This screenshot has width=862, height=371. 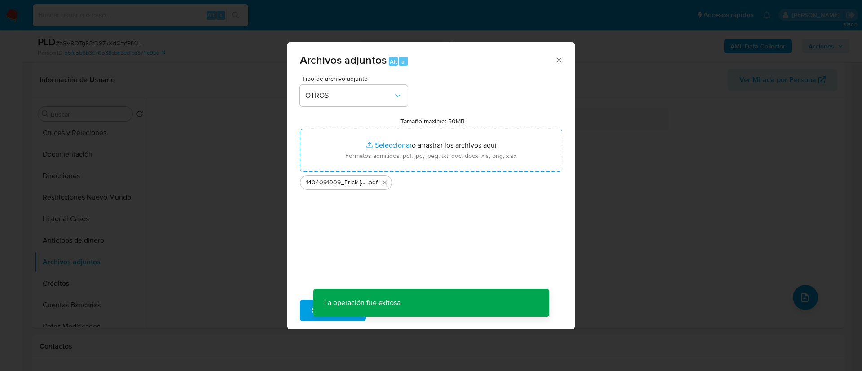 I want to click on button: Cerrar, so click(x=558, y=60).